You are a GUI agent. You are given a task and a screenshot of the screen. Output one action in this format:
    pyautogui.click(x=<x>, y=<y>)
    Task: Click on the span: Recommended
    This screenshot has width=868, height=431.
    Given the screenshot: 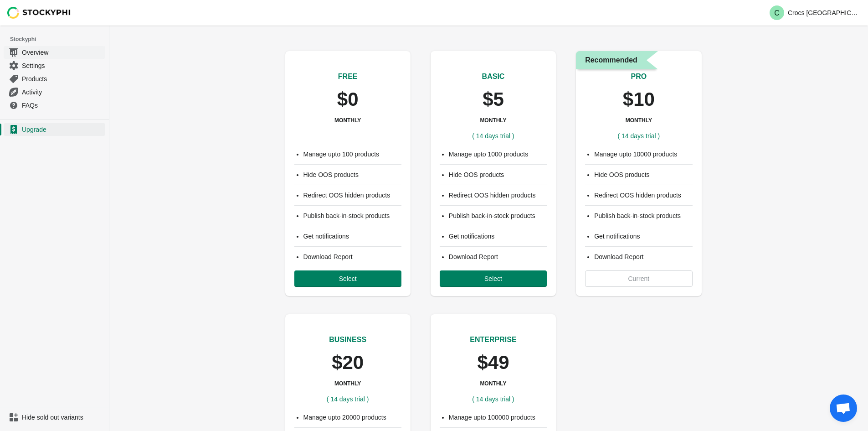 What is the action you would take?
    pyautogui.click(x=611, y=61)
    